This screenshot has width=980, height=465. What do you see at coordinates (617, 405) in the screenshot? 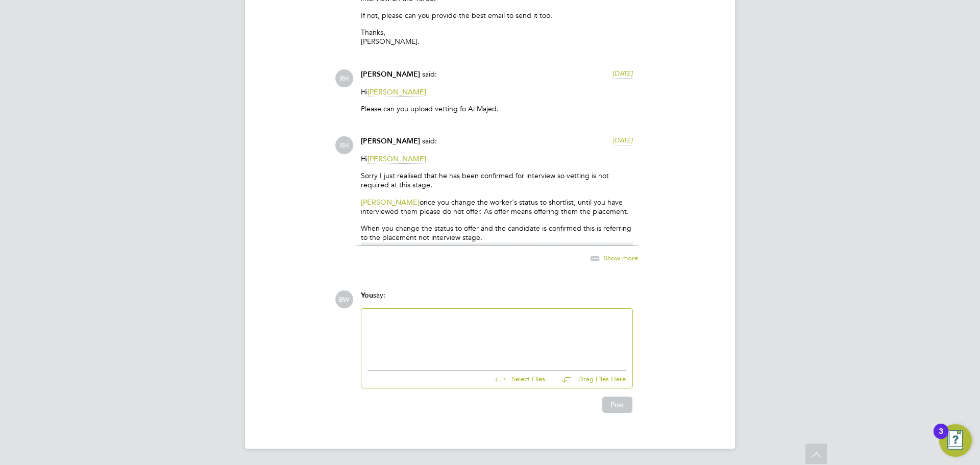
I see `button: Post` at bounding box center [617, 405].